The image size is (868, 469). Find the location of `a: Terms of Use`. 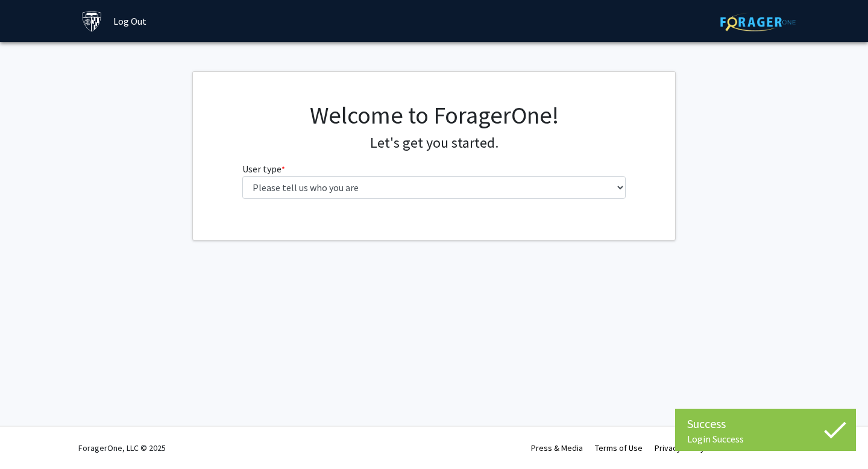

a: Terms of Use is located at coordinates (618, 448).